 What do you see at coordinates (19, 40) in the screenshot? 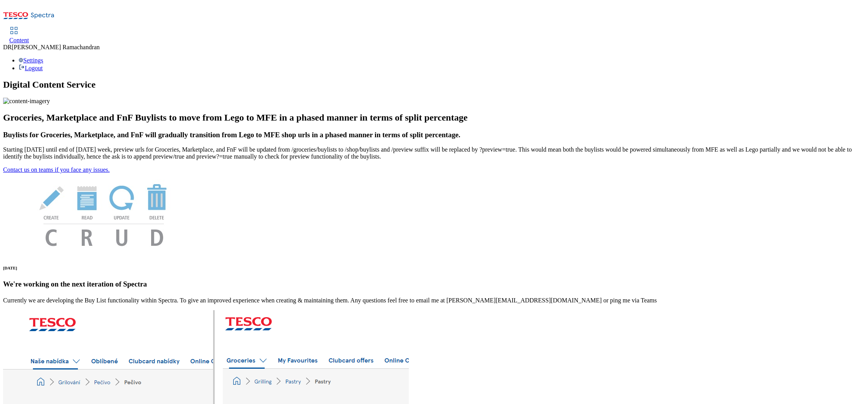
I see `span: Content` at bounding box center [19, 40].